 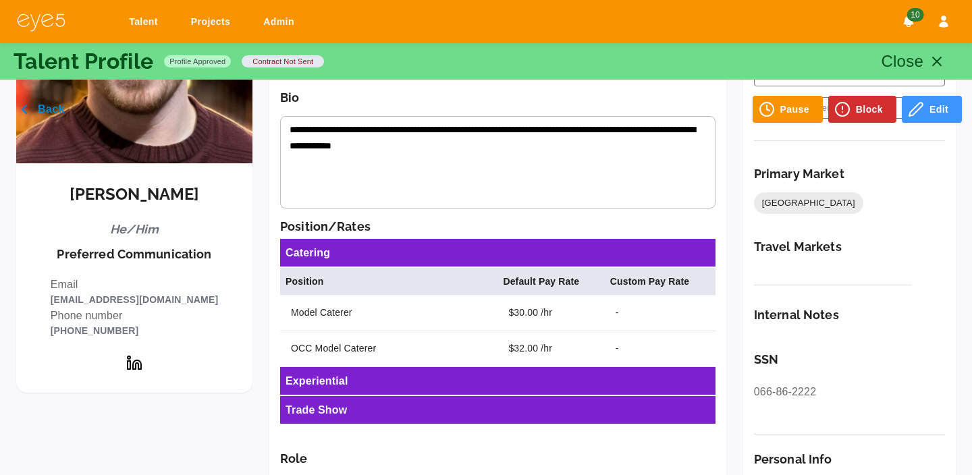 What do you see at coordinates (551, 281) in the screenshot?
I see `th: Default Pay Rate` at bounding box center [551, 281].